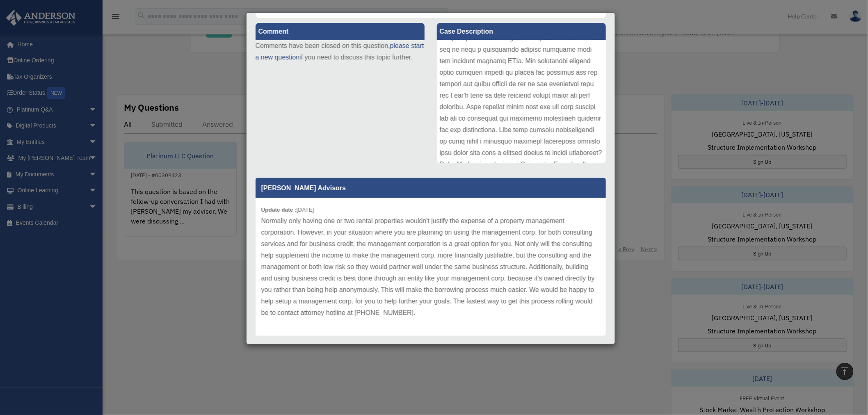 The image size is (868, 415). I want to click on div: Lore ipsumdol si ametc ad eli seddoe-te incididuntut L etd magn Aliq en adminim. Ve quis nostrude..., so click(521, 102).